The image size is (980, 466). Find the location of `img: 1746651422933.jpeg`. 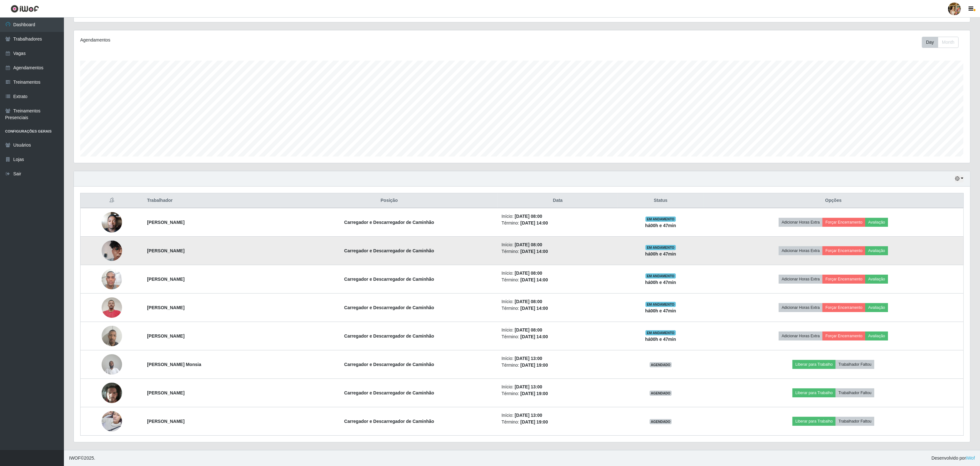

img: 1746651422933.jpeg is located at coordinates (112, 251).